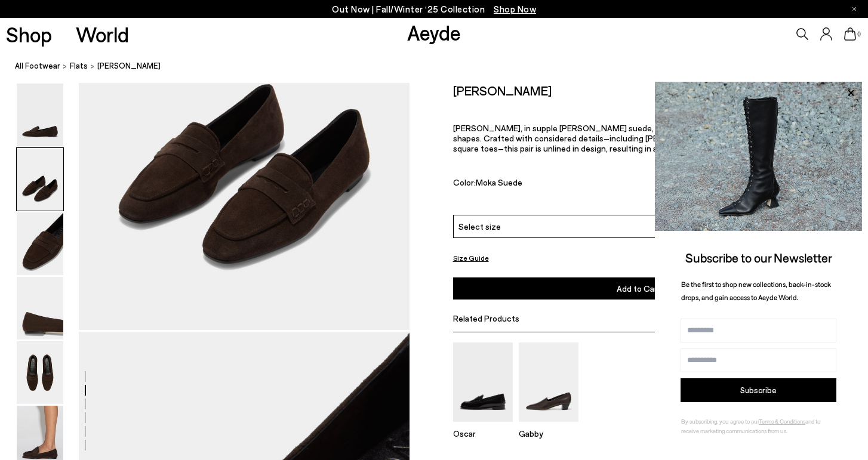 The width and height of the screenshot is (868, 460). What do you see at coordinates (859, 34) in the screenshot?
I see `span: 0` at bounding box center [859, 34].